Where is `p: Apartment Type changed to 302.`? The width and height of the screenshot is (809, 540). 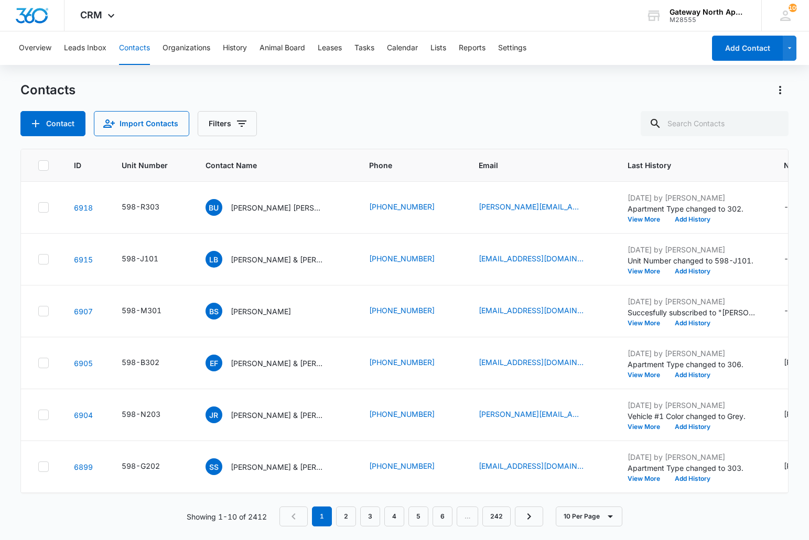 p: Apartment Type changed to 302. is located at coordinates (693, 209).